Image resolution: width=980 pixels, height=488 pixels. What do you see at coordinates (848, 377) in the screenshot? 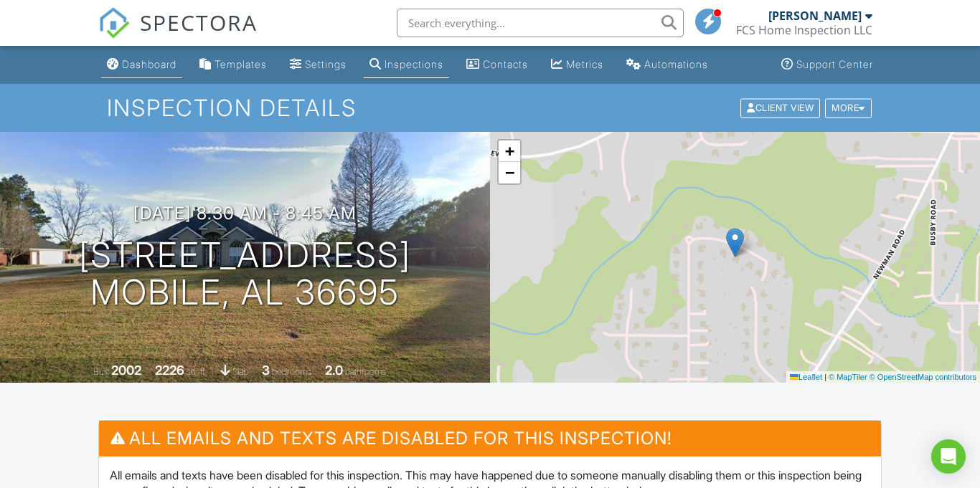
I see `a: © MapTiler` at bounding box center [848, 377].